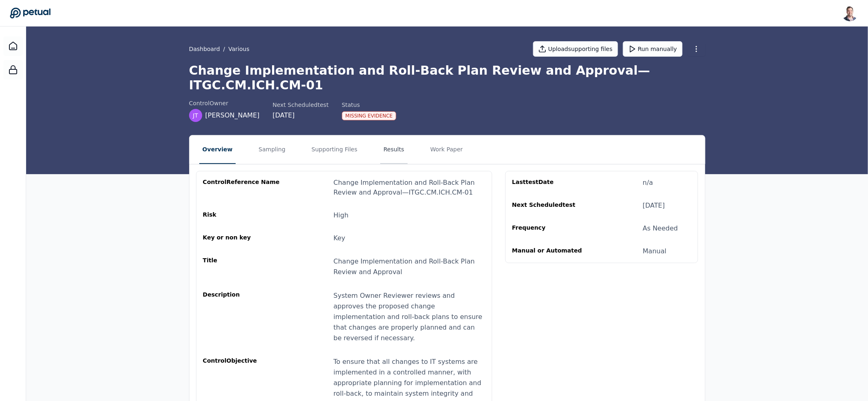 This screenshot has height=401, width=868. Describe the element at coordinates (242, 188) in the screenshot. I see `div: control Reference Name` at that location.